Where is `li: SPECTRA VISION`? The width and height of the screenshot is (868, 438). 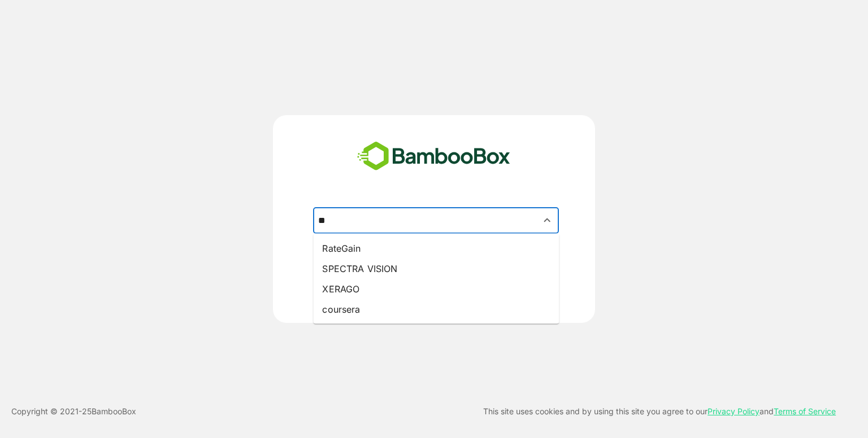
li: SPECTRA VISION is located at coordinates (436, 269).